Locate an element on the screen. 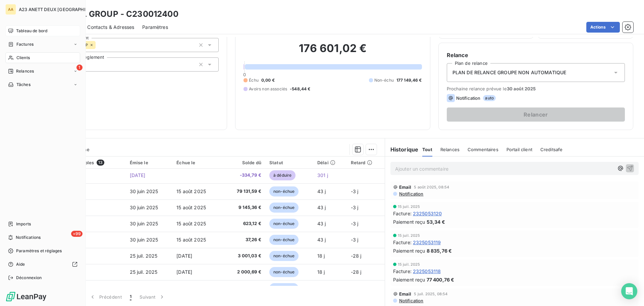 The height and width of the screenshot is (306, 644). span: 2325053120 is located at coordinates (428, 213).